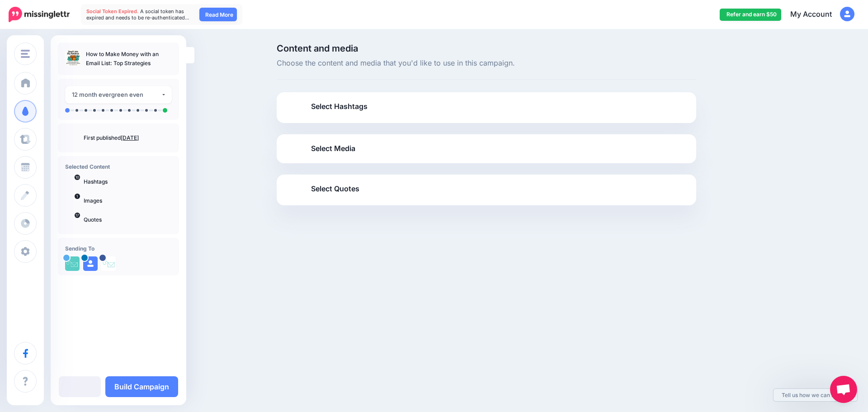 This screenshot has height=412, width=868. I want to click on p: Hashtags, so click(128, 182).